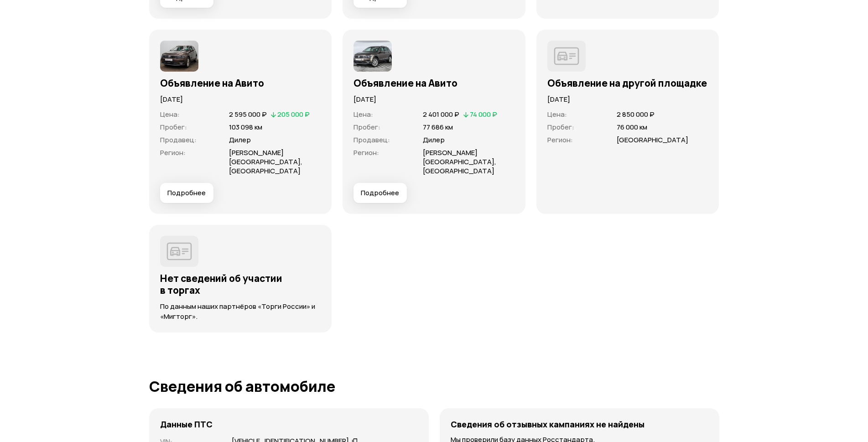  Describe the element at coordinates (241, 284) in the screenshot. I see `h3: Нет сведений об участии в торгах` at that location.